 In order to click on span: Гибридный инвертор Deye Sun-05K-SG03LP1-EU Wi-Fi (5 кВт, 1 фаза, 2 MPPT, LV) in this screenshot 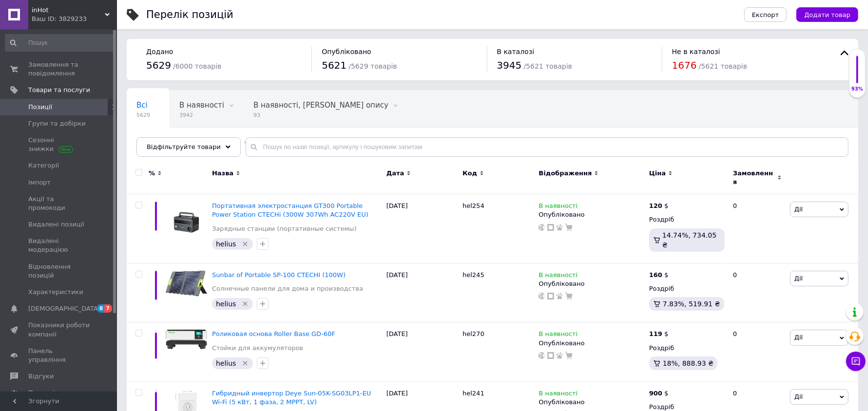, I will do `click(291, 398)`.